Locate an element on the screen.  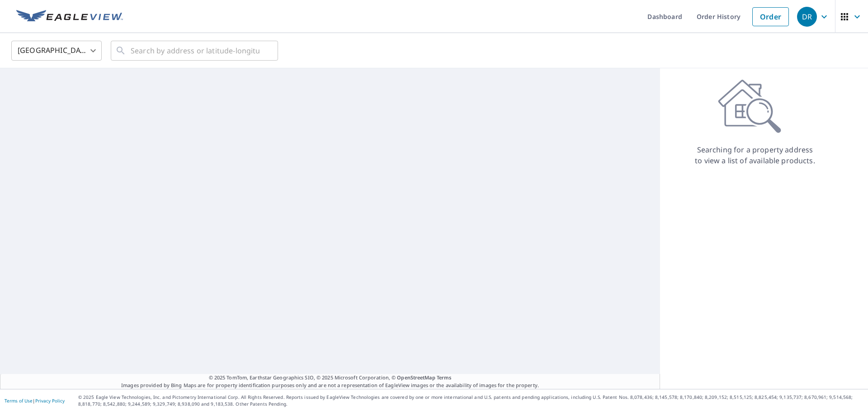
div: DR is located at coordinates (807, 17).